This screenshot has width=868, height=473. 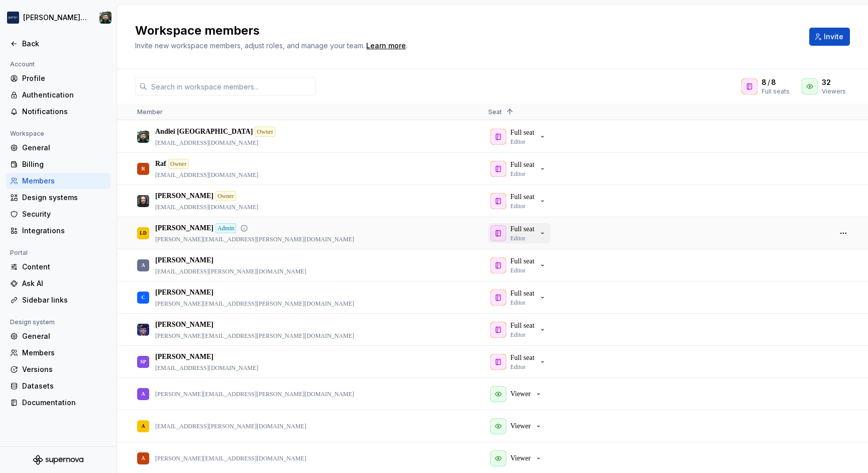 I want to click on a: Back, so click(x=59, y=44).